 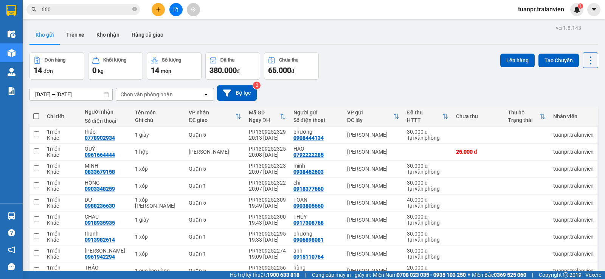 What do you see at coordinates (106, 166) in the screenshot?
I see `div: MINH` at bounding box center [106, 166].